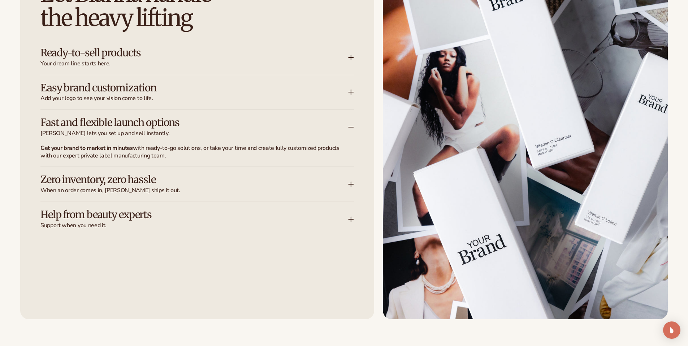 This screenshot has width=688, height=346. Describe the element at coordinates (183, 53) in the screenshot. I see `h3: Ready-to-sell products` at that location.